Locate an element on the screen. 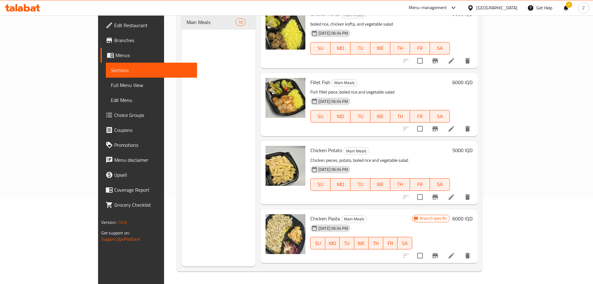 This screenshot has width=593, height=284. span: 10 is located at coordinates (241, 22).